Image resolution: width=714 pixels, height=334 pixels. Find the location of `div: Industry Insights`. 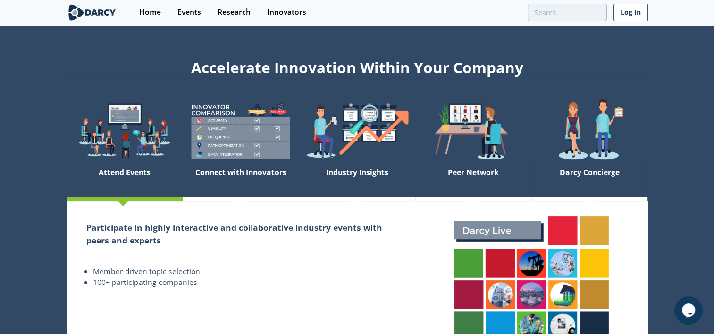

div: Industry Insights is located at coordinates (357, 180).